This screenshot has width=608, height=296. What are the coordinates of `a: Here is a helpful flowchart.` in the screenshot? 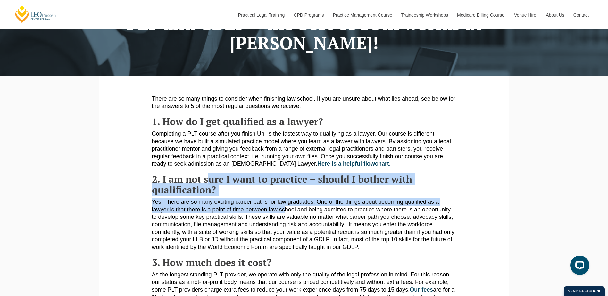 It's located at (354, 164).